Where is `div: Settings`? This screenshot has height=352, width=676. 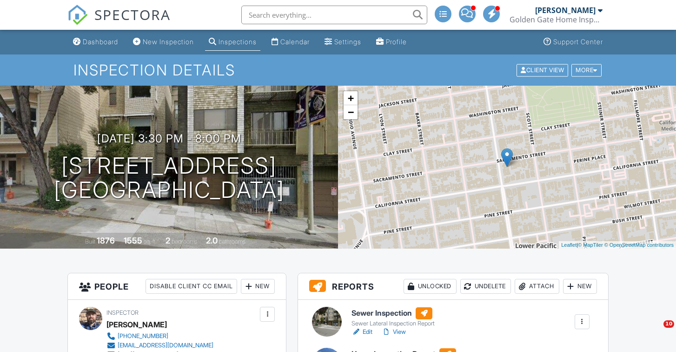
div: Settings is located at coordinates (348, 41).